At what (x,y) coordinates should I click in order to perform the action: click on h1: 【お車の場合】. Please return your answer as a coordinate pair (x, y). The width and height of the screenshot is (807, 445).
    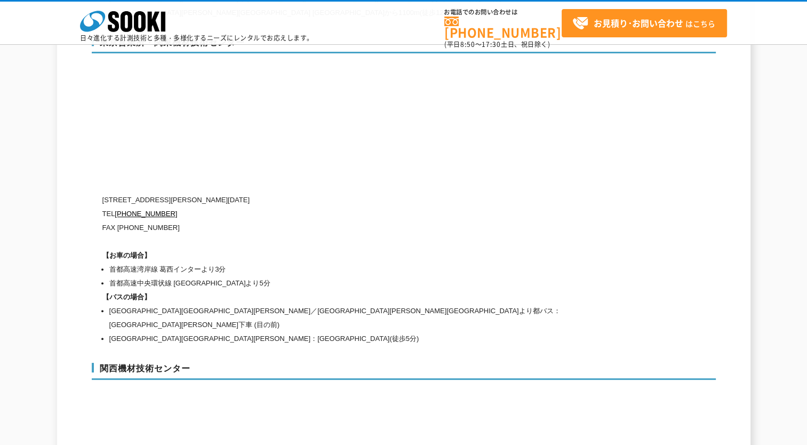
    Looking at the image, I should click on (358, 255).